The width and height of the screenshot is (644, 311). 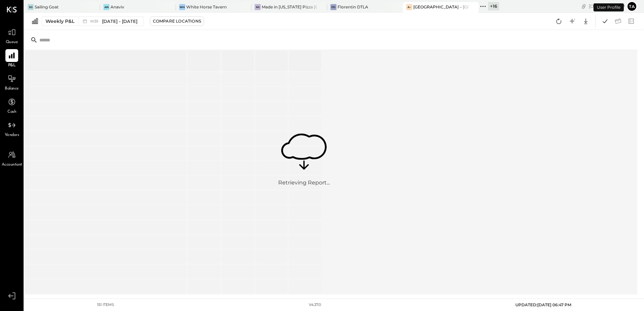 I want to click on div: SG, so click(x=30, y=7).